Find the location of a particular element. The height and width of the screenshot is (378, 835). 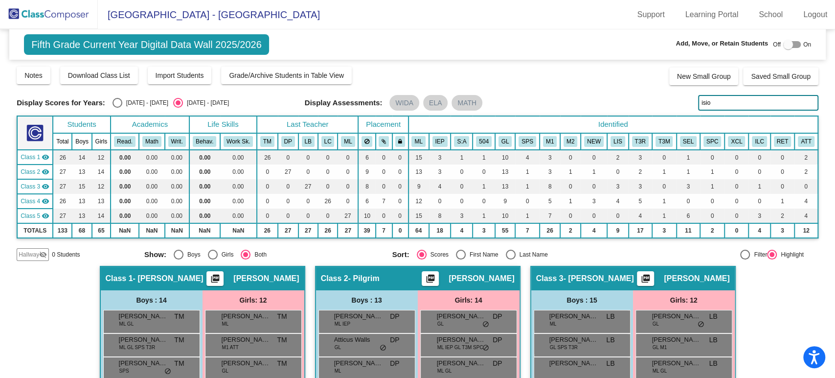

button: DP is located at coordinates (288, 141).